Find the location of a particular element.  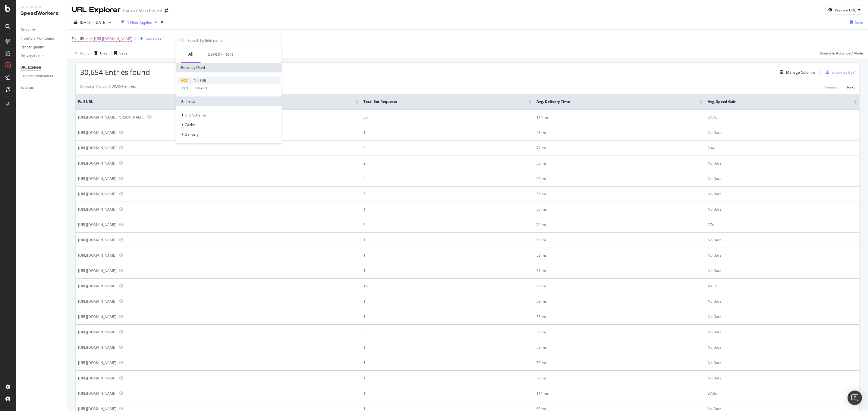

div: 17x is located at coordinates (782, 225).